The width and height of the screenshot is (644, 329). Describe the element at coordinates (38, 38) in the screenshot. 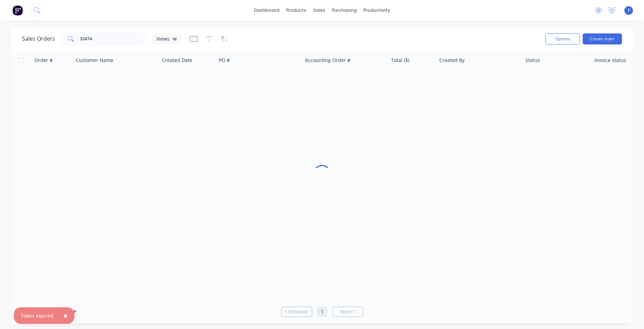

I see `h1: Sales Orders` at that location.